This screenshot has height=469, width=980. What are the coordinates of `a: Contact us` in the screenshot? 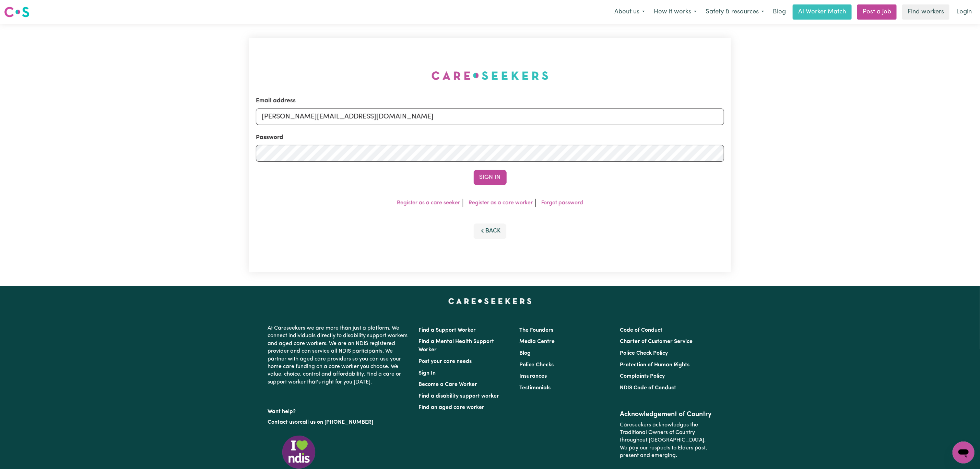 It's located at (281, 422).